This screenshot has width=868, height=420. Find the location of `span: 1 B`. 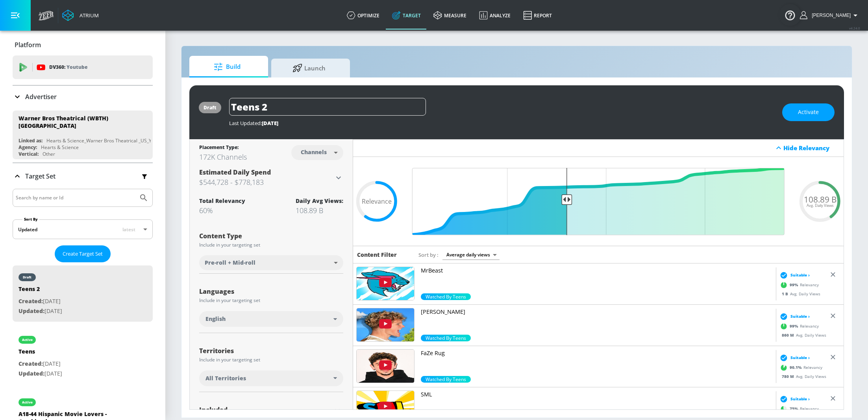

span: 1 B is located at coordinates (786, 294).